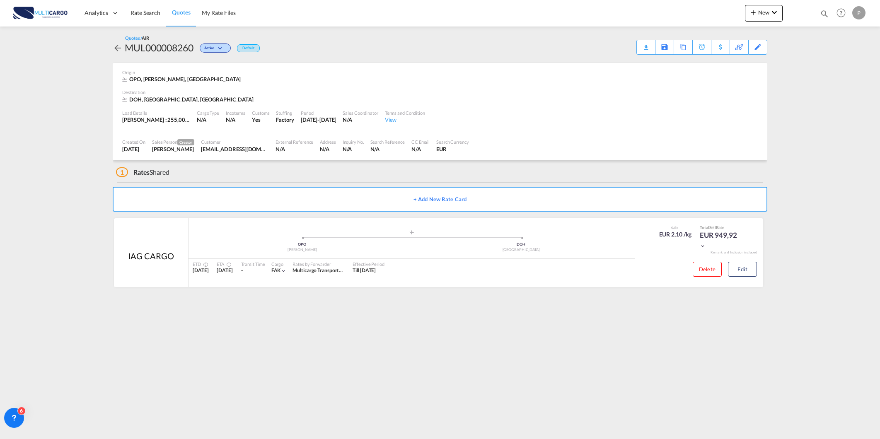  What do you see at coordinates (156, 113) in the screenshot?
I see `div: Load Details` at bounding box center [156, 113].